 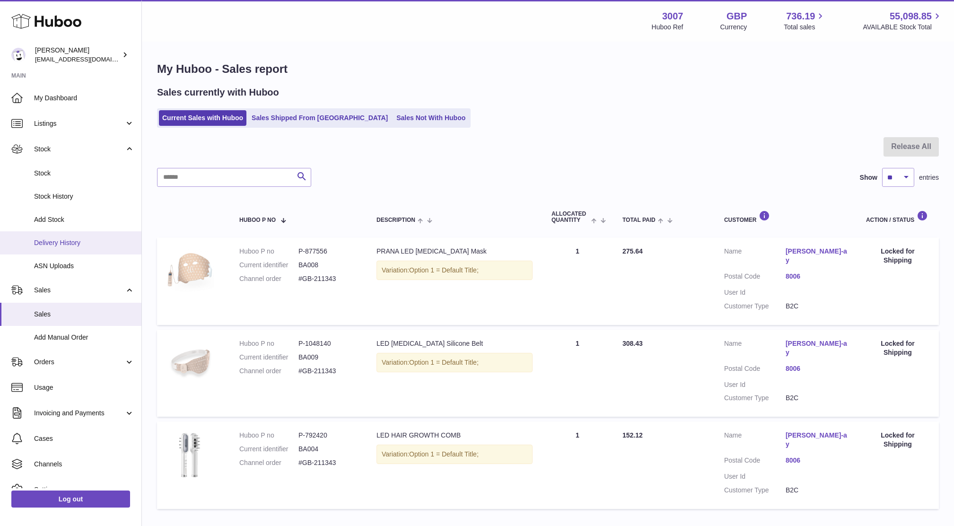 I want to click on span: AVAILABLE Stock Total, so click(x=903, y=27).